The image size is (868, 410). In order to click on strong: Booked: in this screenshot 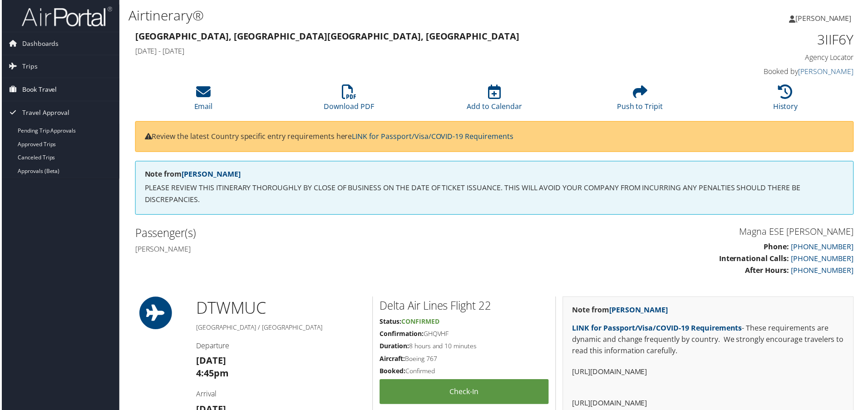, I will do `click(392, 373)`.